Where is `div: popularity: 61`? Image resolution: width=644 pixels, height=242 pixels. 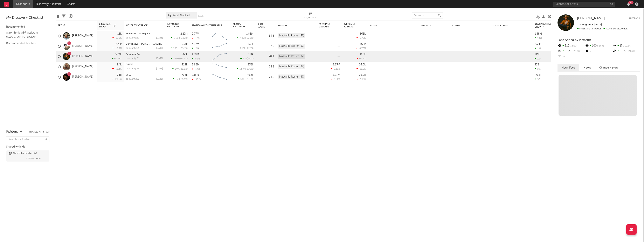
div: popularity: 61 is located at coordinates (132, 38).